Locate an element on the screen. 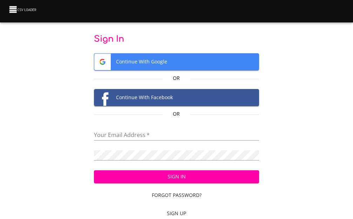 The height and width of the screenshot is (219, 353). button: Google logoContinue With Google is located at coordinates (177, 62).